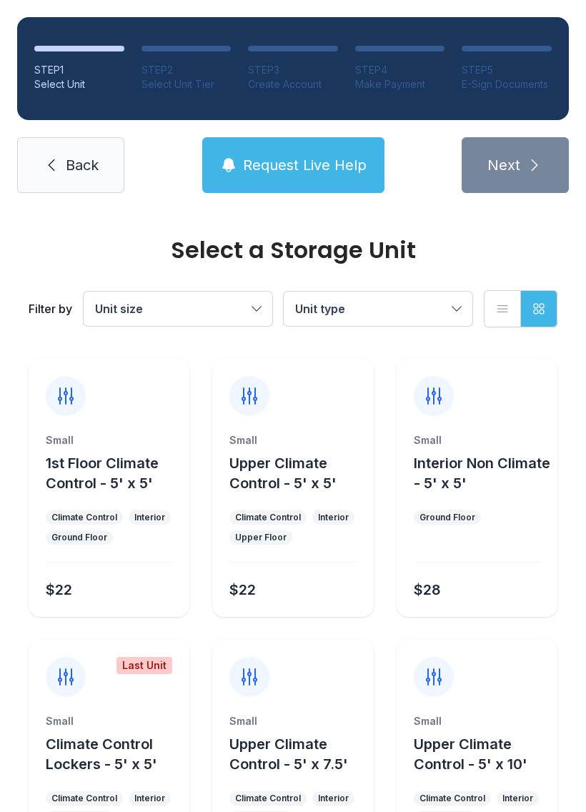 The width and height of the screenshot is (586, 812). What do you see at coordinates (101, 754) in the screenshot?
I see `span: Climate Control Lockers - 5' x 5'` at bounding box center [101, 754].